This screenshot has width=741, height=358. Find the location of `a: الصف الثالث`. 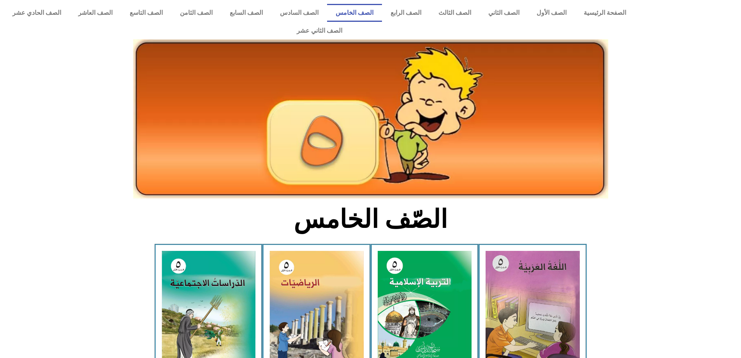

a: الصف الثالث is located at coordinates (455, 13).